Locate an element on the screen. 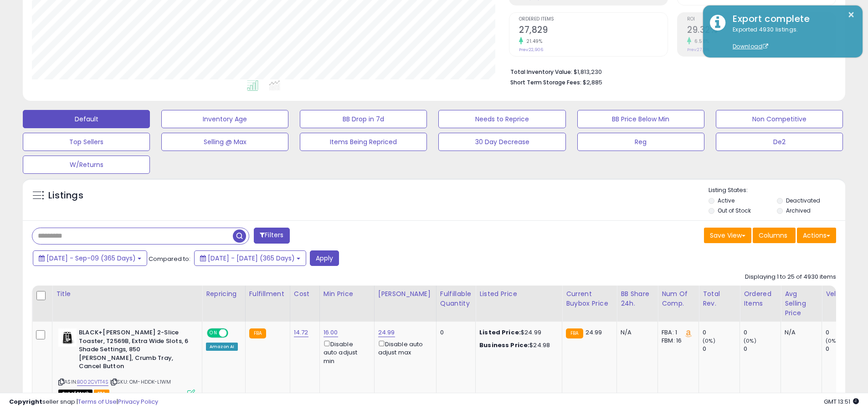 The height and width of the screenshot is (411, 868). div: Displaying 1 to 25 of 4930 items is located at coordinates (790, 277).